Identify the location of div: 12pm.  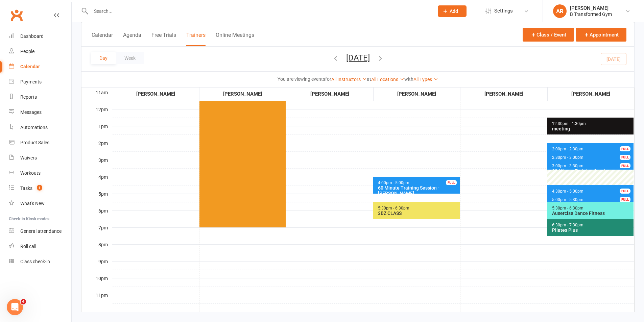
(97, 114).